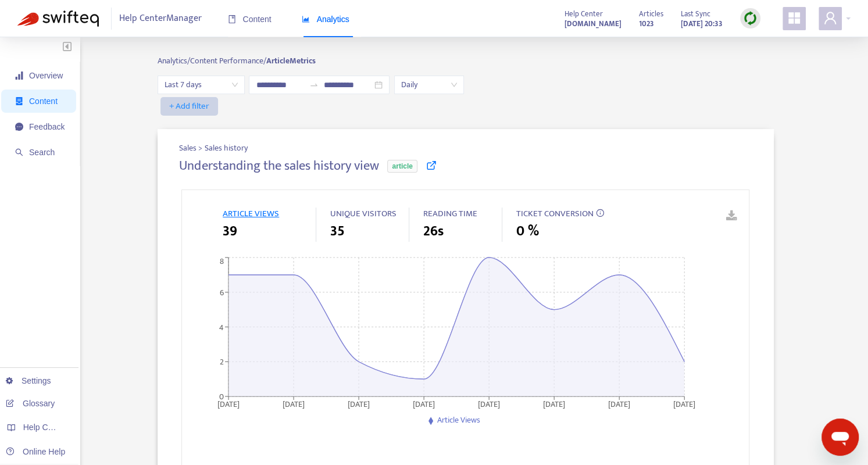 This screenshot has width=868, height=465. What do you see at coordinates (28, 381) in the screenshot?
I see `a: Settings` at bounding box center [28, 381].